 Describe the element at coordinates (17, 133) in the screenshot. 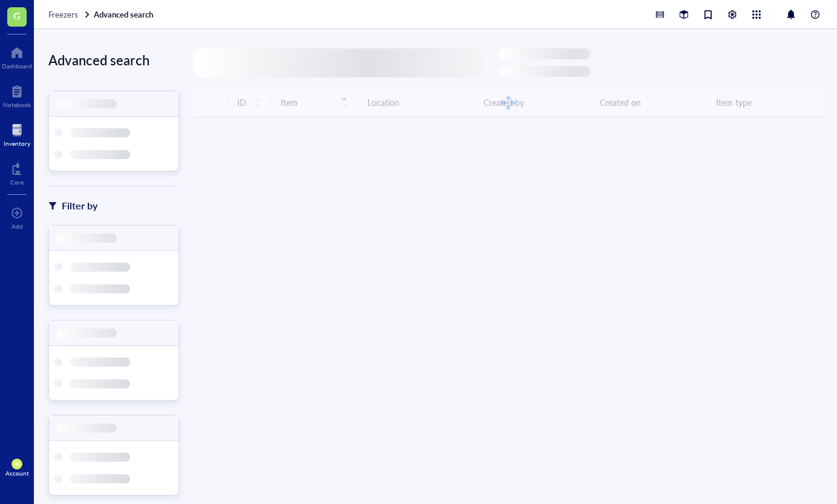

I see `a: Inventory` at that location.